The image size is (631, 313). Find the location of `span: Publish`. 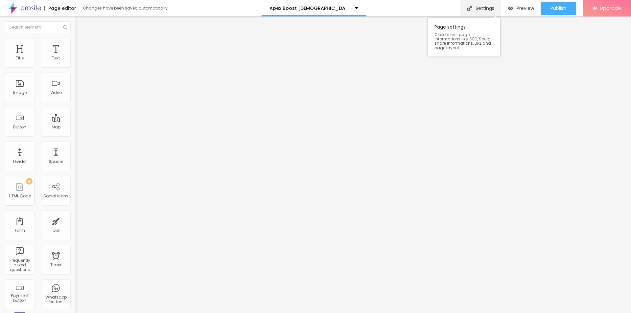

span: Publish is located at coordinates (558, 8).